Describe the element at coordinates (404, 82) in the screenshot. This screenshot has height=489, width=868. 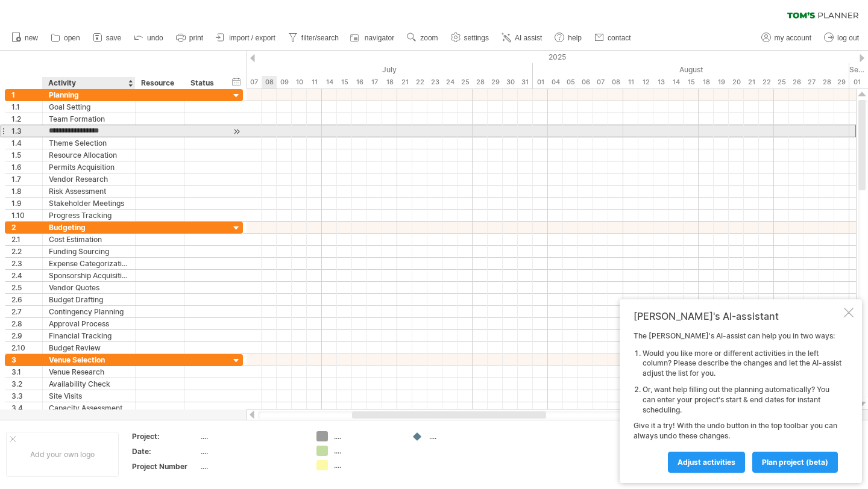
I see `div: Monday, 21 July 2025` at that location.